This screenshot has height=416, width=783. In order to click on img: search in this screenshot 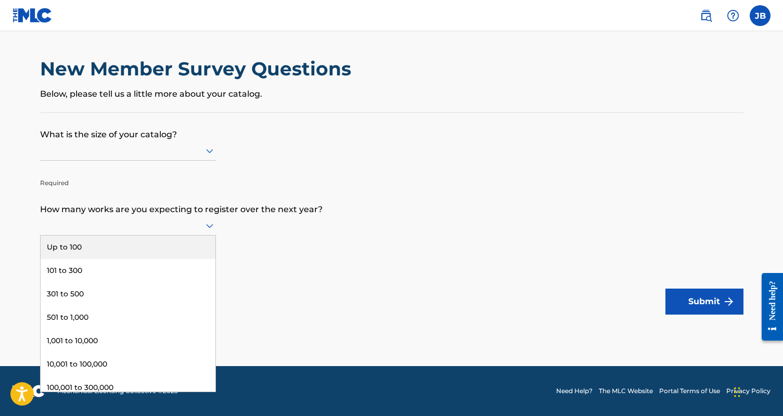, I will do `click(706, 16)`.